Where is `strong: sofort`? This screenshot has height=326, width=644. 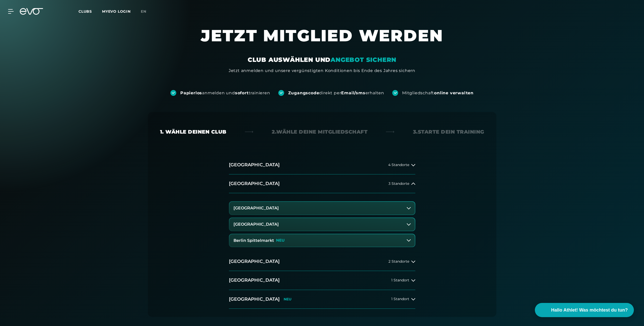
strong: sofort is located at coordinates (241, 93).